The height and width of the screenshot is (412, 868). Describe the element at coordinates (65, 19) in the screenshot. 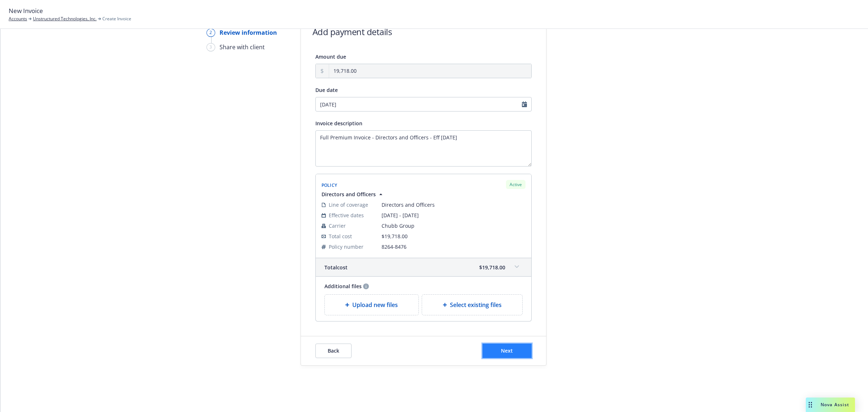

I see `a: Unstructured Technologies, Inc.` at that location.